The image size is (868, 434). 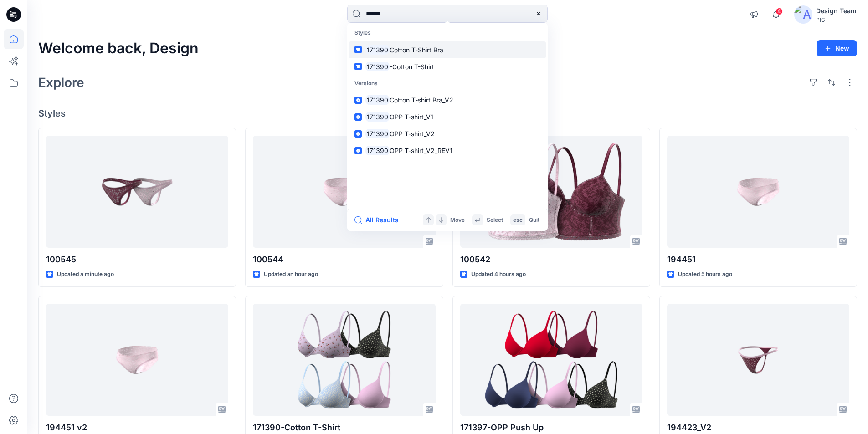 I want to click on p: Versions, so click(x=447, y=84).